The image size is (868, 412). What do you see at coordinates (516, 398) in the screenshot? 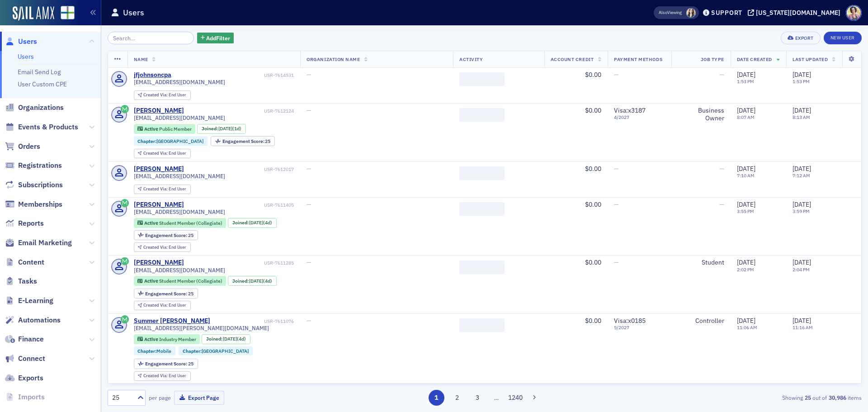
I see `button: 1240` at bounding box center [516, 398].